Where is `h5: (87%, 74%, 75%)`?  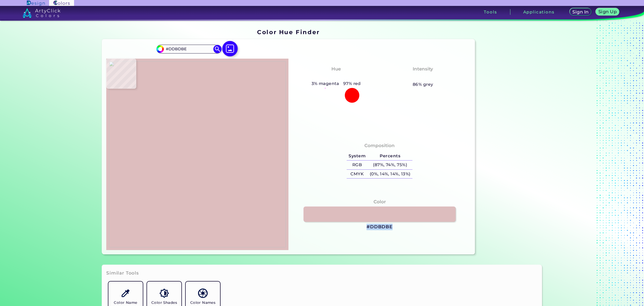 h5: (87%, 74%, 75%) is located at coordinates (390, 165).